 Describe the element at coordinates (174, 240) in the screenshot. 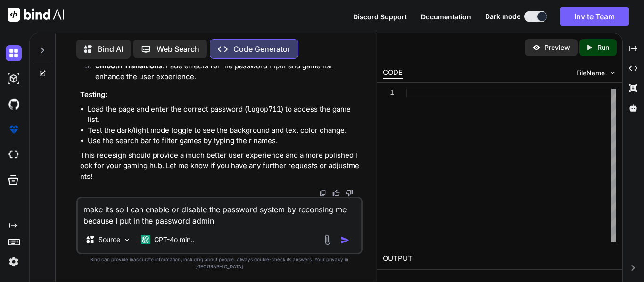

I see `p: GPT-4o min..` at that location.